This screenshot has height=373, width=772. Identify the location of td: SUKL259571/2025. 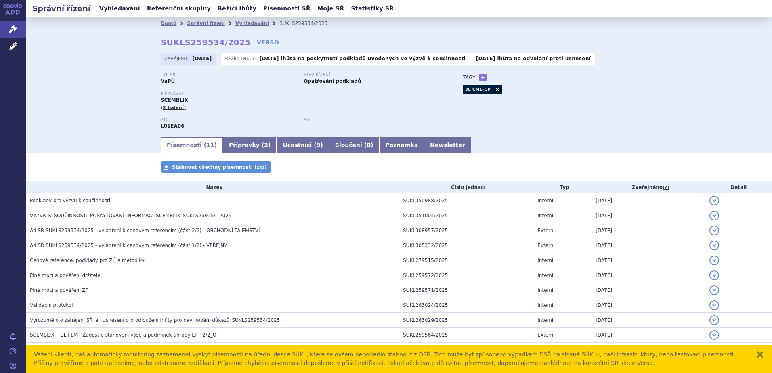
(466, 290).